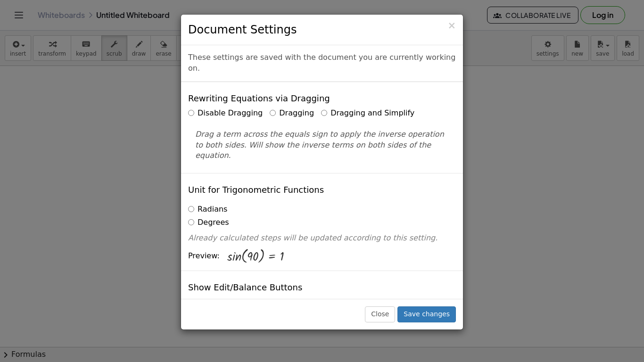  What do you see at coordinates (204, 256) in the screenshot?
I see `span: Preview:` at bounding box center [204, 256].